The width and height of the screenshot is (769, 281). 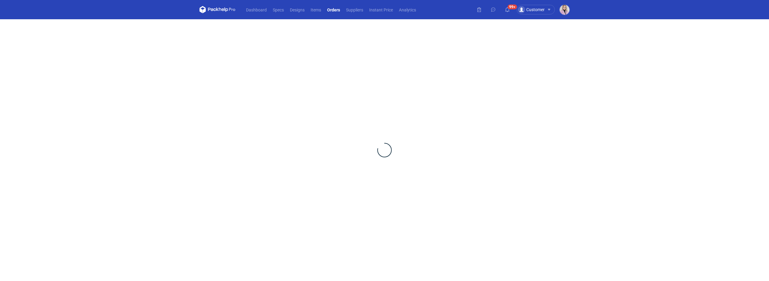 What do you see at coordinates (334, 10) in the screenshot?
I see `a: Orders` at bounding box center [334, 10].